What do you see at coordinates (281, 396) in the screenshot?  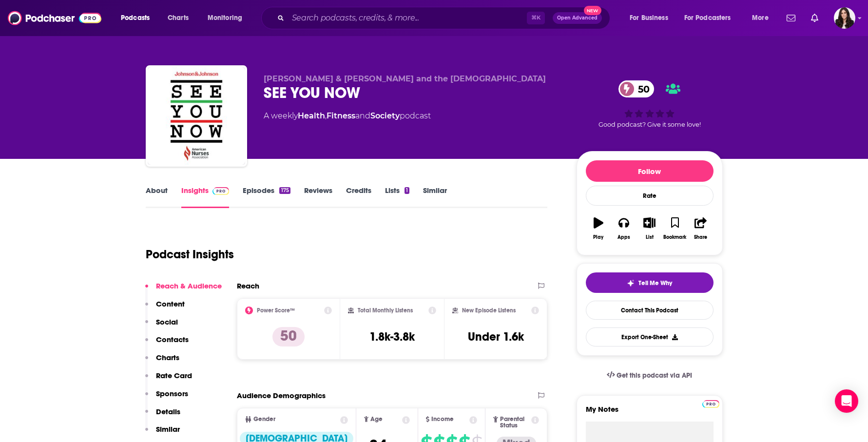 I see `h2: Audience Demographics` at bounding box center [281, 396].